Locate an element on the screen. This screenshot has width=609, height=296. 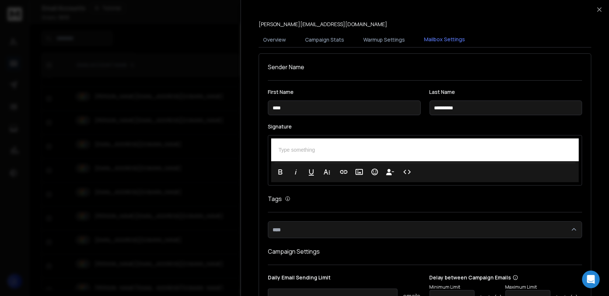
label: First Name is located at coordinates (344, 92).